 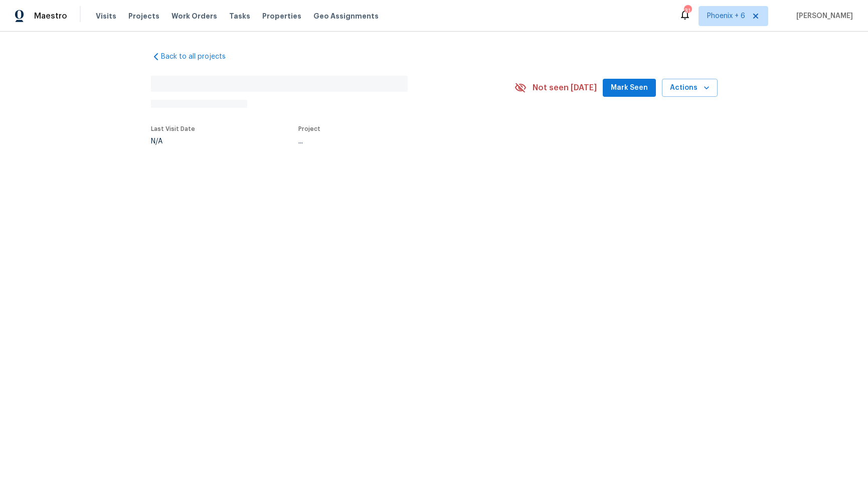 What do you see at coordinates (346, 16) in the screenshot?
I see `span: Geo Assignments` at bounding box center [346, 16].